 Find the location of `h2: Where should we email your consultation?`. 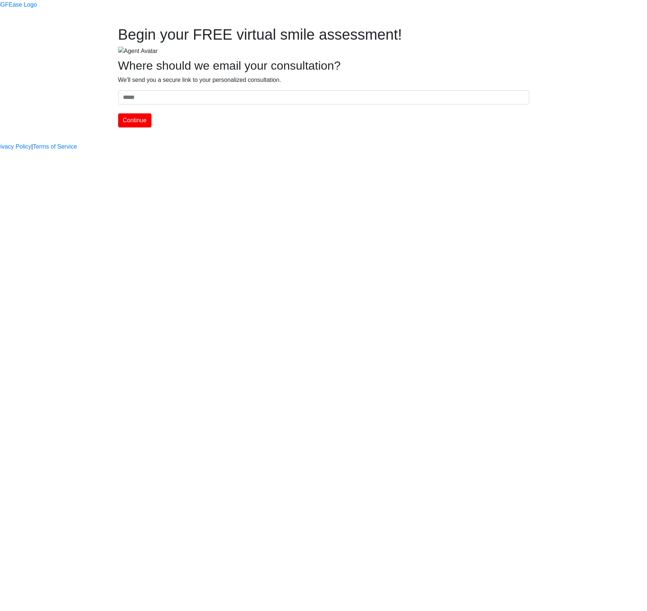

h2: Where should we email your consultation? is located at coordinates (324, 66).